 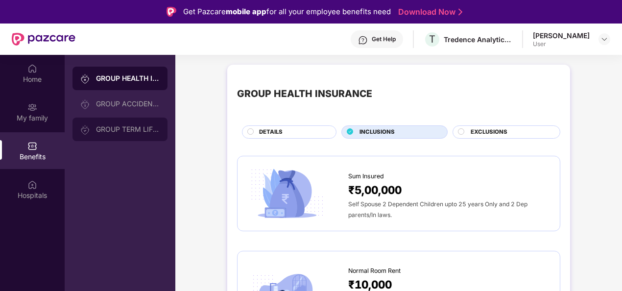 What do you see at coordinates (432, 39) in the screenshot?
I see `span: T` at bounding box center [432, 39].